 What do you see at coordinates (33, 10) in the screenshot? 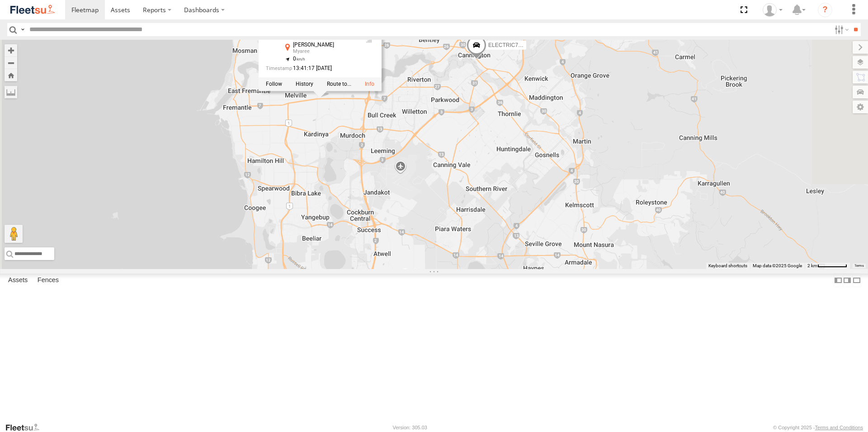
I see `img: fleetsu-logo-horizontal.svg` at bounding box center [33, 10].